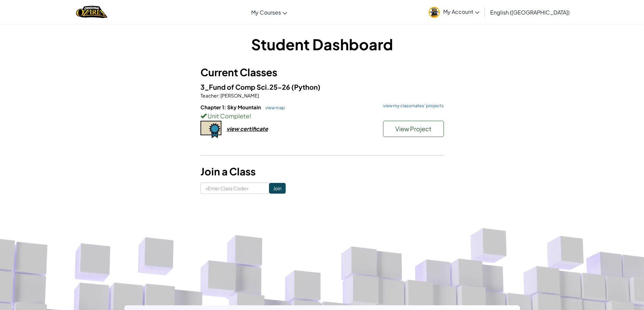 This screenshot has width=644, height=310. Describe the element at coordinates (322, 172) in the screenshot. I see `h3: Join a Class` at that location.